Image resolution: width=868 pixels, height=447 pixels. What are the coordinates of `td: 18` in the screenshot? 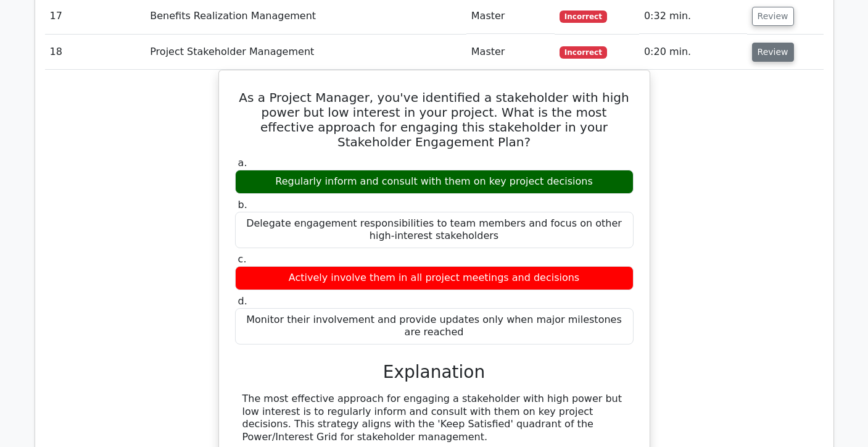 It's located at (95, 52).